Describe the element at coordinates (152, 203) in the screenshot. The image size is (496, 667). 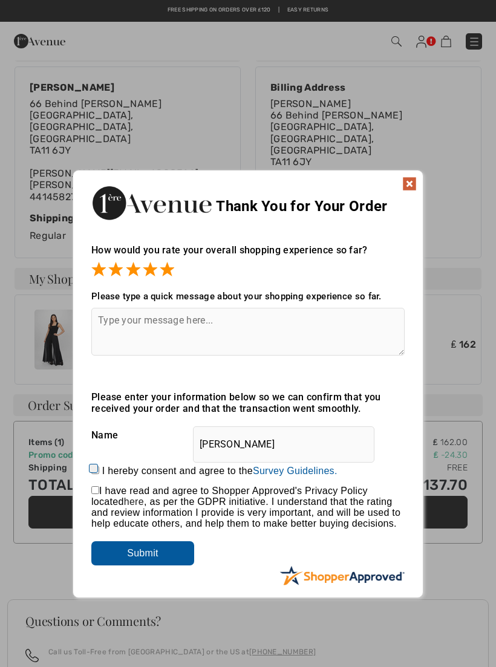
I see `img: Thank You for Your Order` at that location.